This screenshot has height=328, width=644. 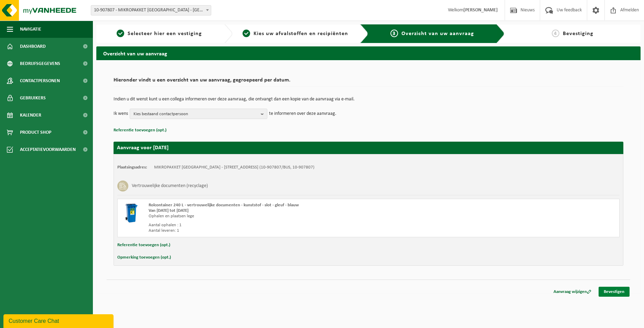 What do you see at coordinates (394, 33) in the screenshot?
I see `span: 3` at bounding box center [394, 33].